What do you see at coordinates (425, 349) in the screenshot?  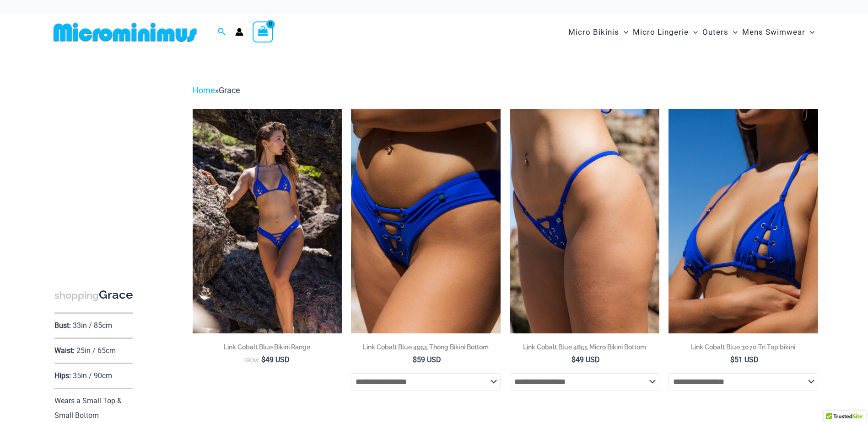 I see `a: Link Cobalt Blue 4955 Thong Bikini Bottom` at bounding box center [425, 349].